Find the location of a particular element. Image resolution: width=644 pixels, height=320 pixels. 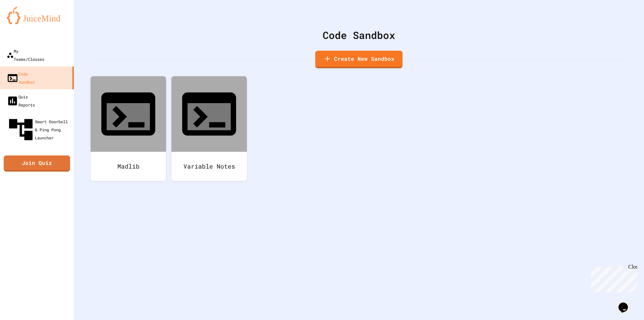

div: My Teams/Classes is located at coordinates (26, 55).